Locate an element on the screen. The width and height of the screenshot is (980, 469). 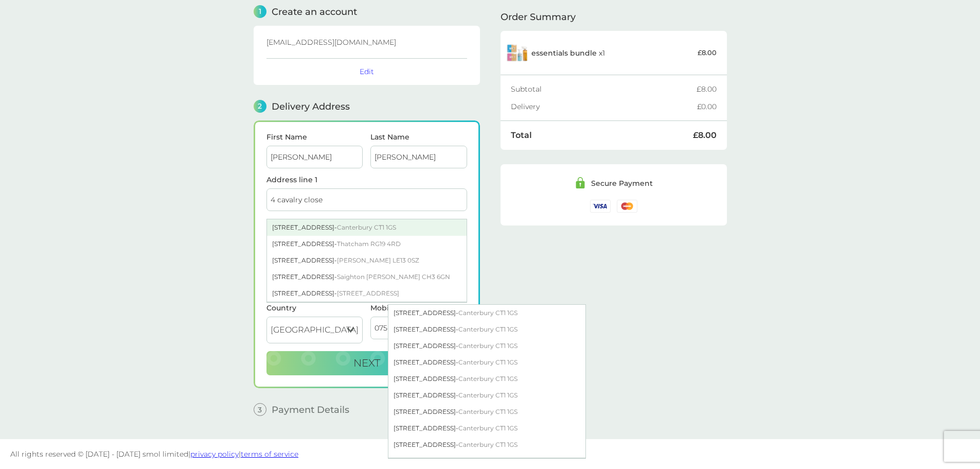
p: £8.00 is located at coordinates (707, 52).